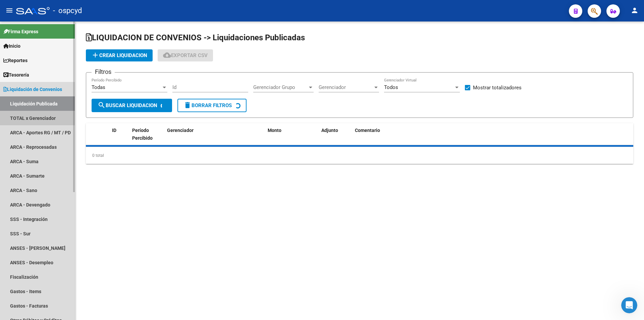 This screenshot has width=644, height=320. I want to click on mat-icon: person, so click(635, 10).